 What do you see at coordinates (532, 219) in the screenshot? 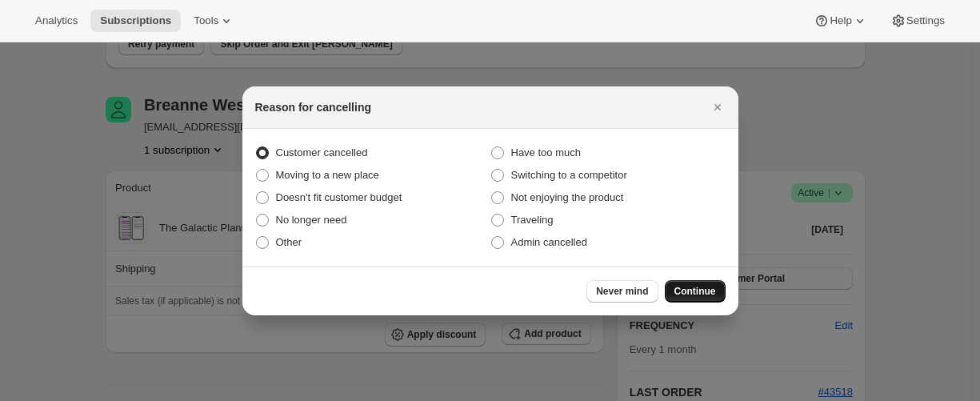
I see `span: Traveling` at bounding box center [532, 219].